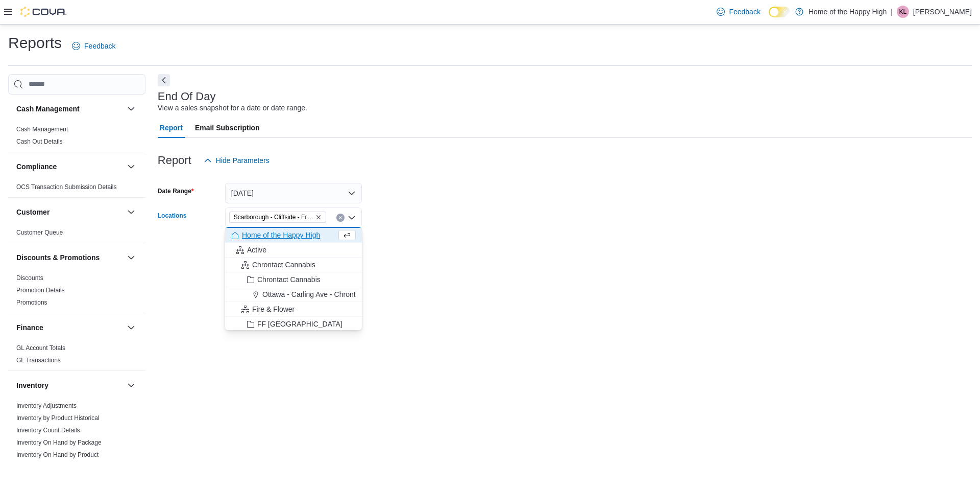 This screenshot has height=487, width=980. I want to click on a: GL Transactions, so click(39, 360).